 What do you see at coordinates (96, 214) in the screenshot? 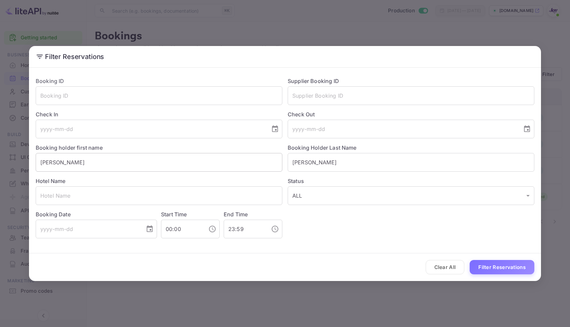
I see `label: Booking Date` at bounding box center [96, 214].